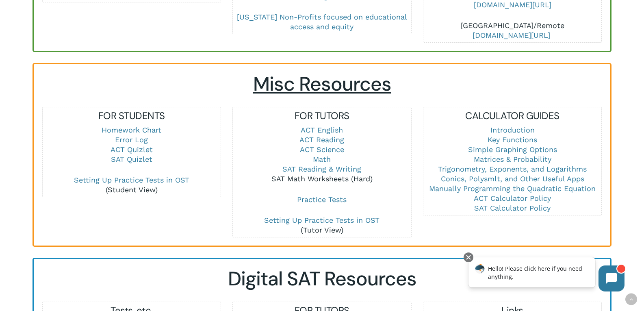  What do you see at coordinates (512, 208) in the screenshot?
I see `a: SAT Calculator Policy` at bounding box center [512, 208].